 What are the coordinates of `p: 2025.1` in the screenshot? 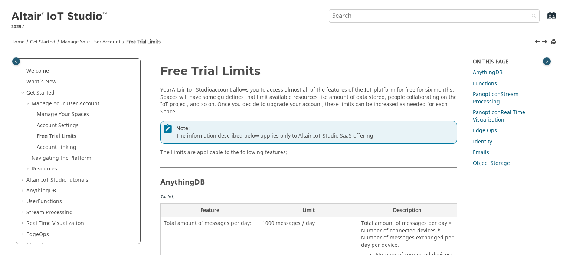 It's located at (60, 27).